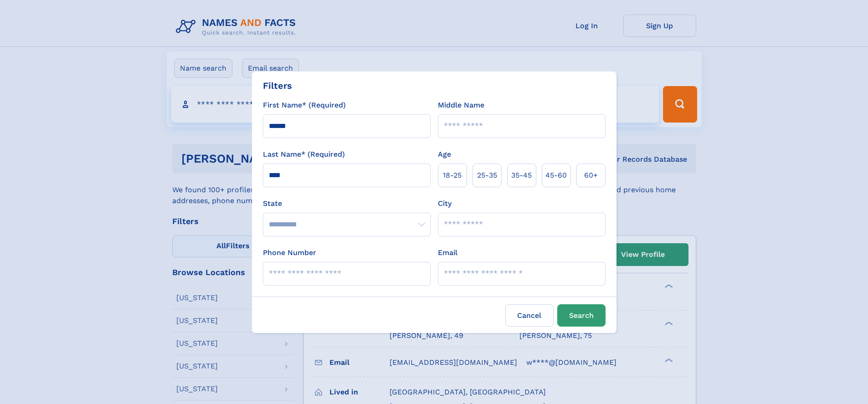  What do you see at coordinates (444, 154) in the screenshot?
I see `label: Age` at bounding box center [444, 154].